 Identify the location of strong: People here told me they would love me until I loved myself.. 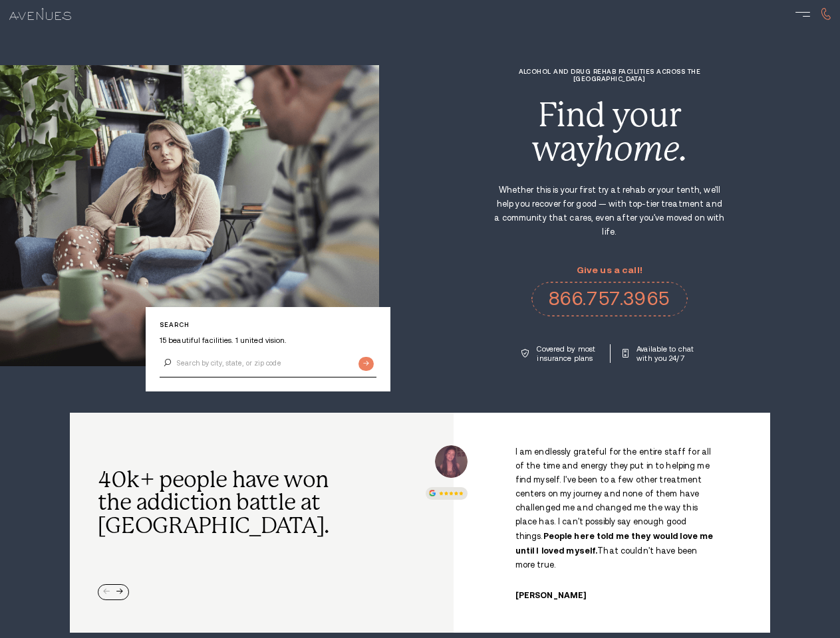
(614, 544).